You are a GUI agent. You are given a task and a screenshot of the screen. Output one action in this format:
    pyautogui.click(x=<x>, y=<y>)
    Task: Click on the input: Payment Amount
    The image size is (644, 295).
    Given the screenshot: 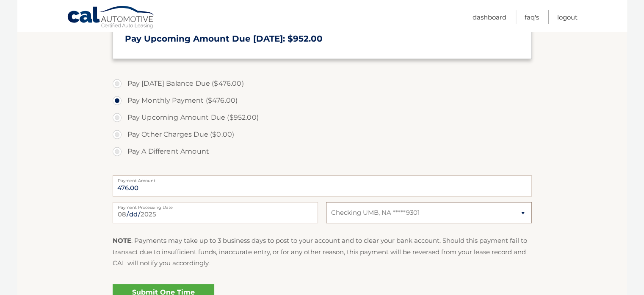 What is the action you would take?
    pyautogui.click(x=323, y=186)
    